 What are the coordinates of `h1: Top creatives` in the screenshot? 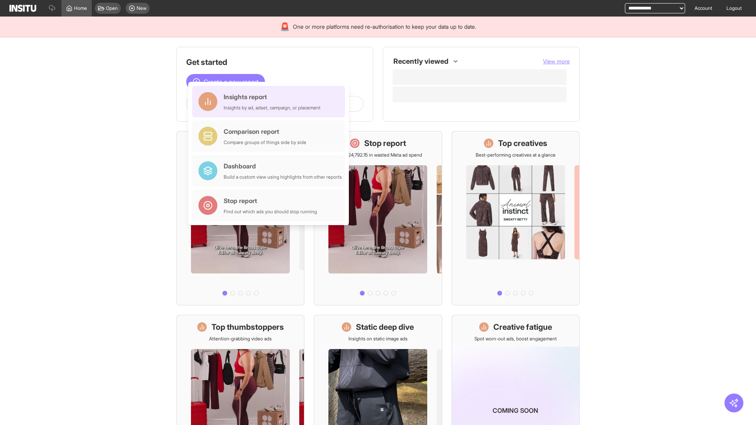 It's located at (522, 143).